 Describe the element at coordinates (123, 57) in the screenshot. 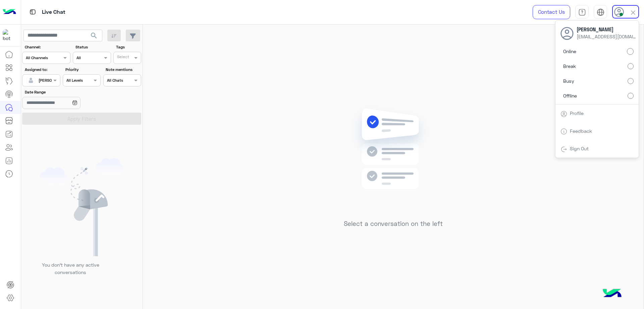

I see `div: Select` at that location.